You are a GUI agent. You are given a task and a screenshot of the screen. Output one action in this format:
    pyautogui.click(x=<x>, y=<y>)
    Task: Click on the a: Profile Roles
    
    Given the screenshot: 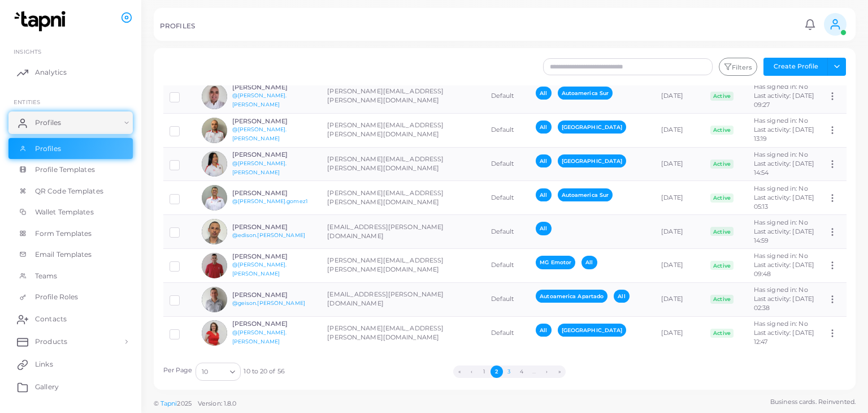 What is the action you would take?
    pyautogui.click(x=71, y=297)
    